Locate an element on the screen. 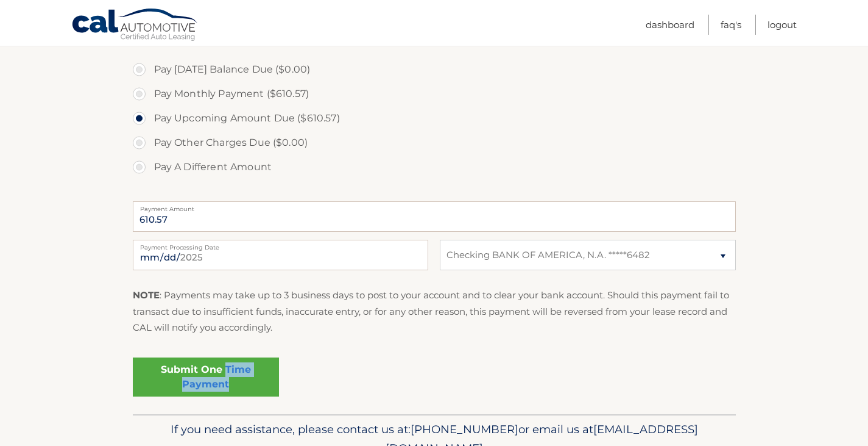  label: Payment Processing Date is located at coordinates (280, 245).